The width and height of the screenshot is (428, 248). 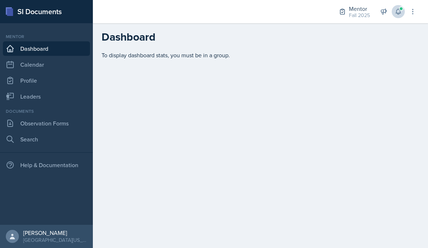 What do you see at coordinates (46, 81) in the screenshot?
I see `a: Profile` at bounding box center [46, 81].